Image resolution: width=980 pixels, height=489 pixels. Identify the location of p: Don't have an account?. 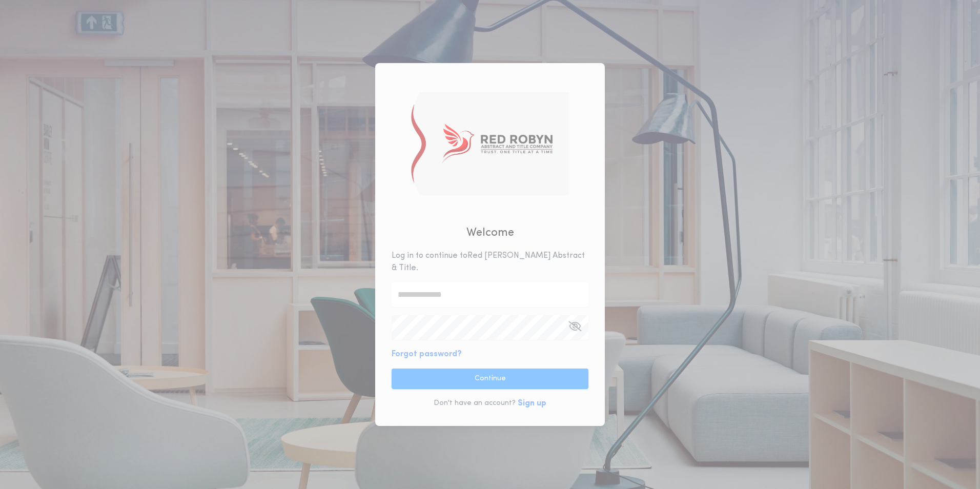
(474, 403).